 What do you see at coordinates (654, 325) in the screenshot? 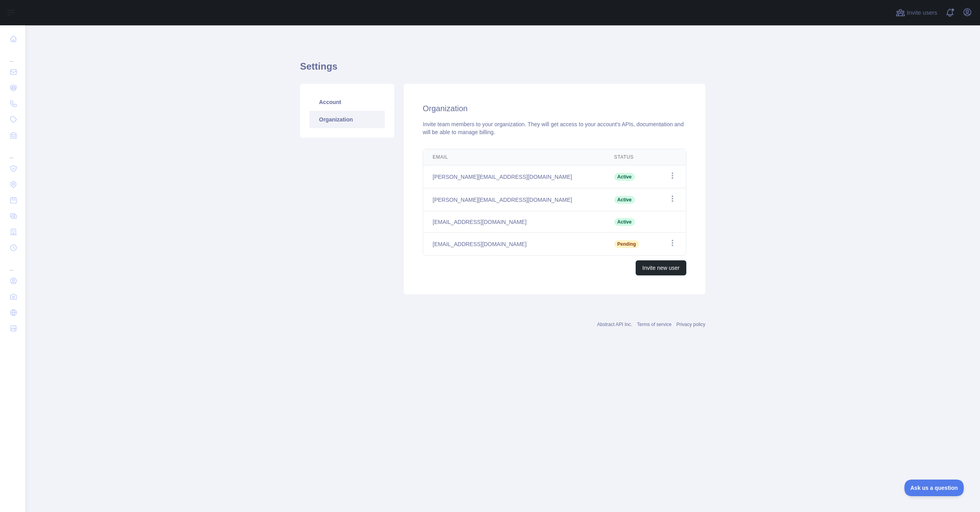
I see `a: Terms of service` at bounding box center [654, 325].